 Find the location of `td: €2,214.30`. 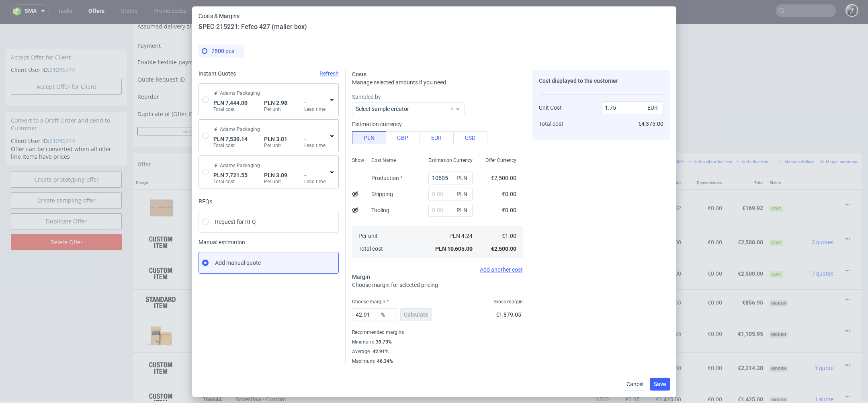

td: €2,214.30 is located at coordinates (663, 344).